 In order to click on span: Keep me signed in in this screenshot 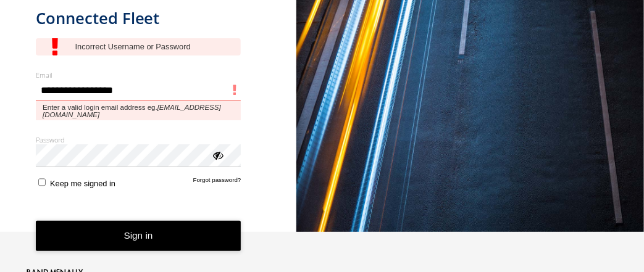, I will do `click(83, 183)`.